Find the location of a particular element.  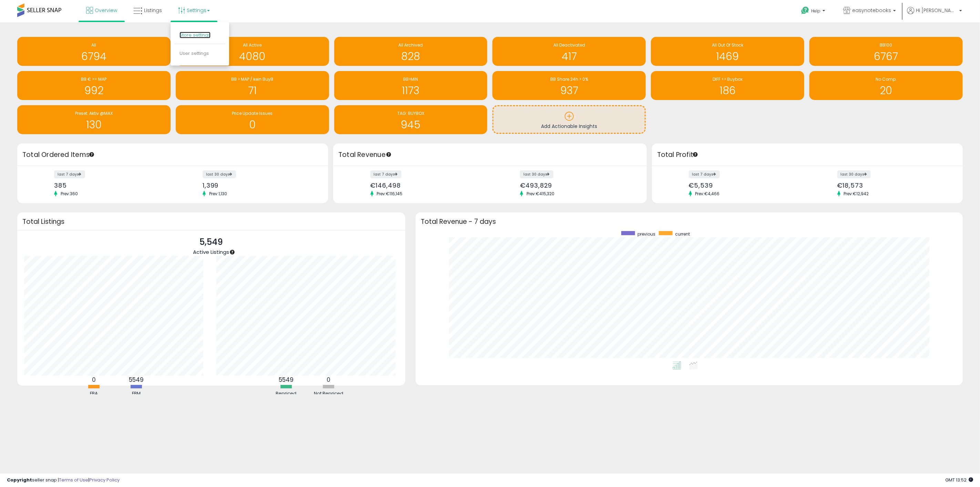

a: All Active 4080 is located at coordinates (252, 52).